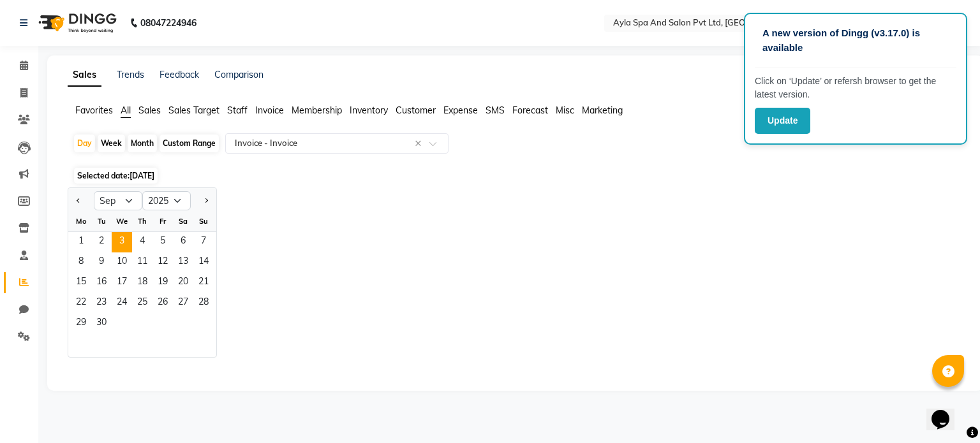  Describe the element at coordinates (94, 110) in the screenshot. I see `span: Favorites` at that location.